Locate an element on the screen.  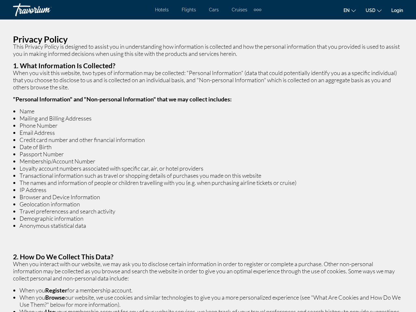
li: When you for a membership account. is located at coordinates (211, 290).